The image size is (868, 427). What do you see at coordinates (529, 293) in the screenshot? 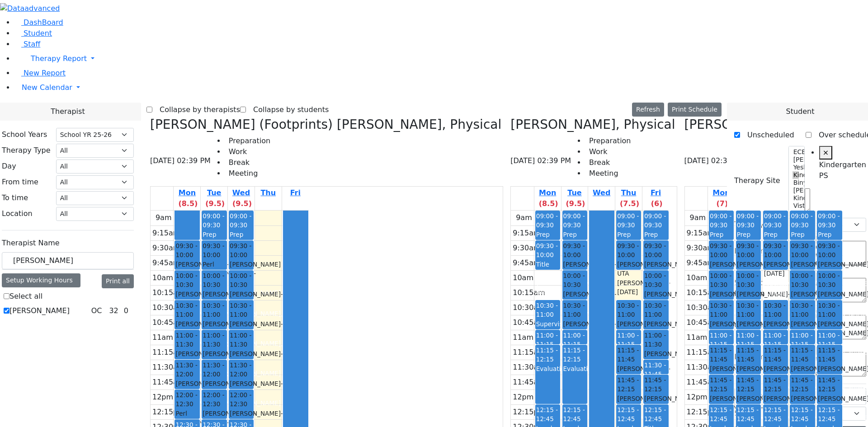
I see `div: 10:15am` at bounding box center [529, 293].